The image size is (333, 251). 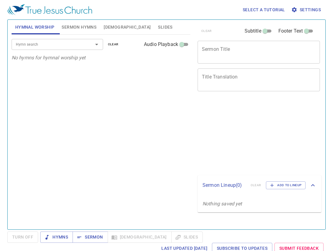 I want to click on i: No hymns for hymnal worship yet, so click(x=48, y=58).